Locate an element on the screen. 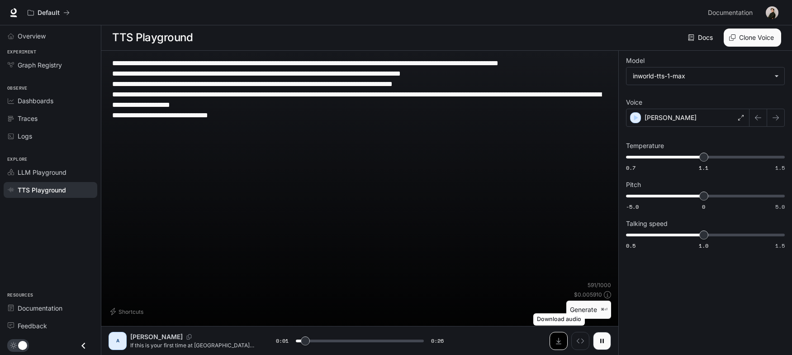 This screenshot has width=792, height=355. a: Feedback is located at coordinates (50, 325).